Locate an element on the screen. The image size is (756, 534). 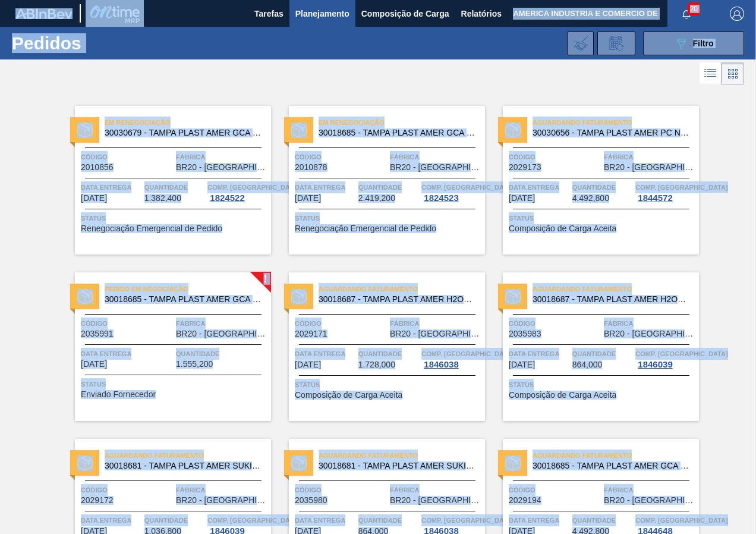
a: statusAguardando Faturamento30030656 - TAMPA PLAST AMER PC NIV24Código2029173FábricaBR20 - [GEOGR... is located at coordinates (592, 180).